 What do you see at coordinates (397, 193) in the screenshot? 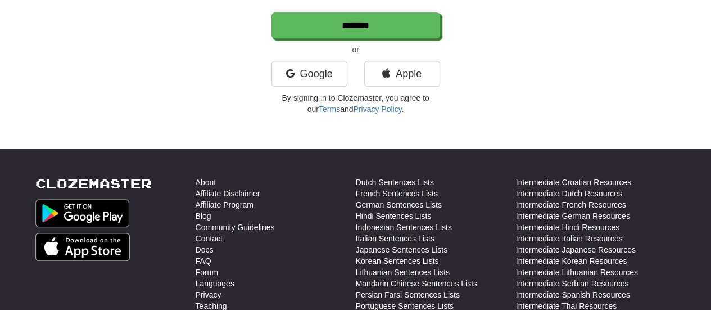
I see `a: French Sentences Lists` at bounding box center [397, 193].